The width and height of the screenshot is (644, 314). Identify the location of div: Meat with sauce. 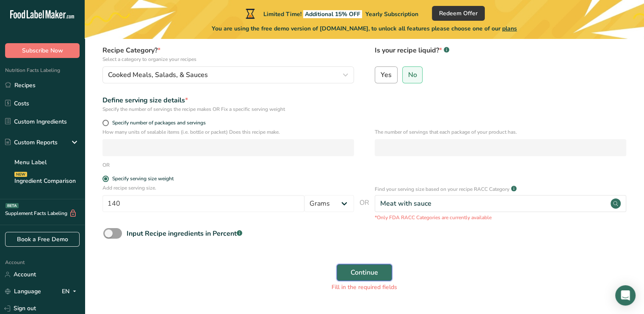
(405, 204).